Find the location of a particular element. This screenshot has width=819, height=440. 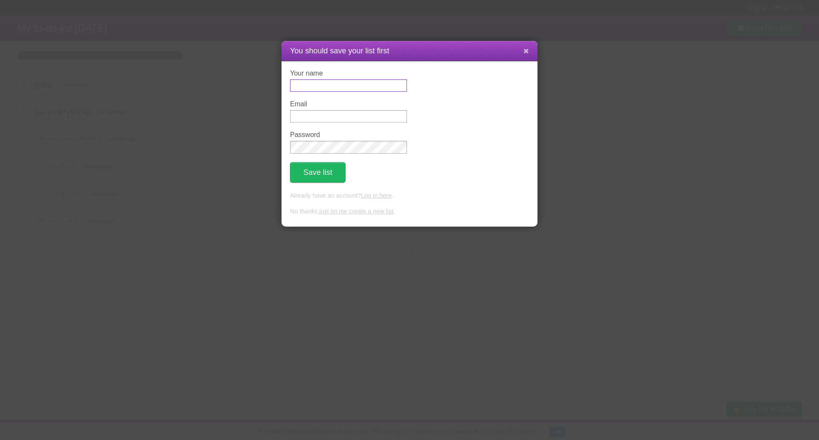

p: No thanks, . is located at coordinates (410, 212).